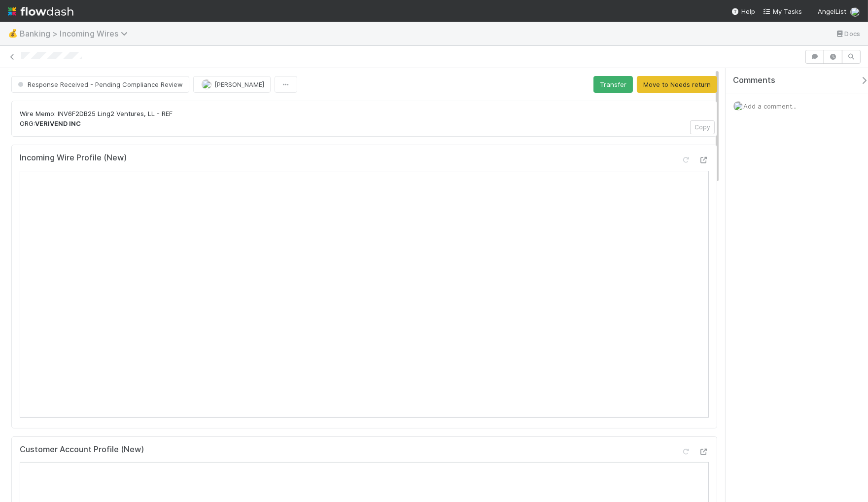 This screenshot has width=868, height=502. What do you see at coordinates (76, 34) in the screenshot?
I see `span: Banking > Incoming Wires` at bounding box center [76, 34].